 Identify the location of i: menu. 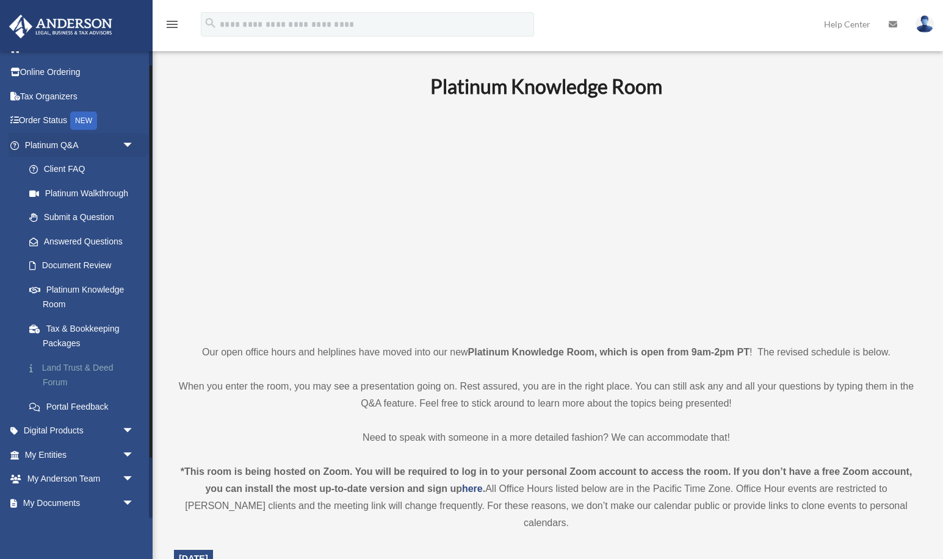
(172, 24).